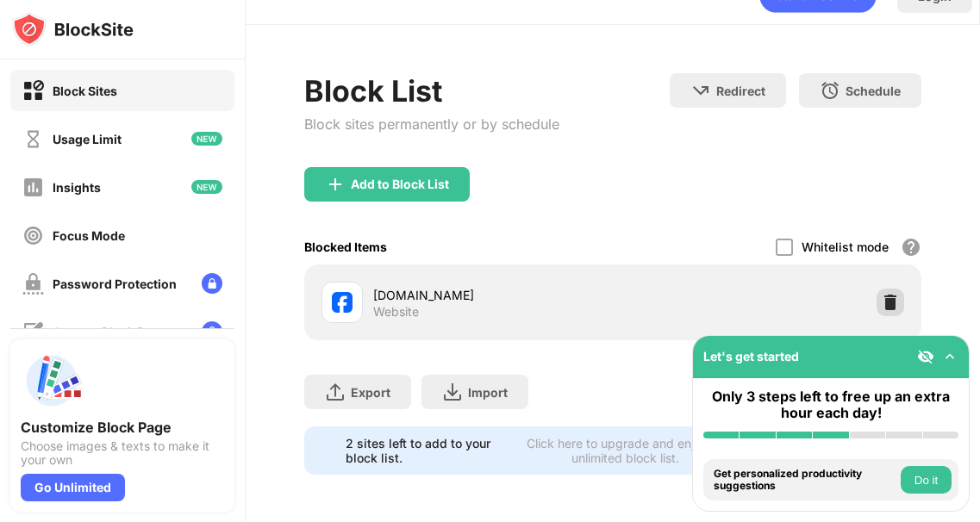 The image size is (980, 522). What do you see at coordinates (487, 392) in the screenshot?
I see `div: Import` at bounding box center [487, 392].